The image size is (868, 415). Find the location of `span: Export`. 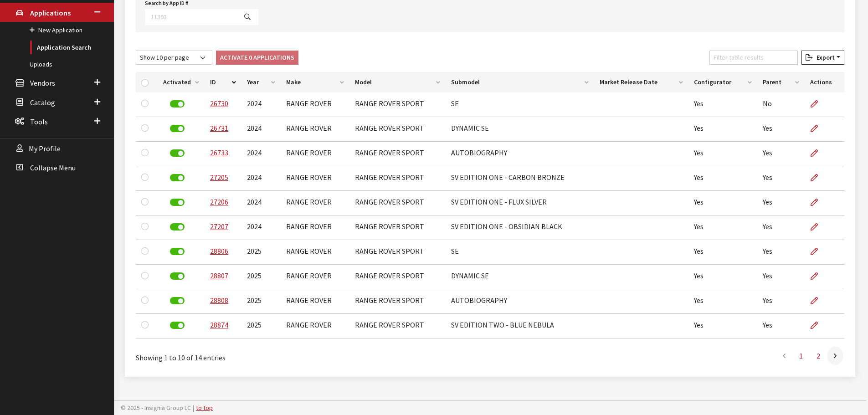

span: Export is located at coordinates (824, 58).